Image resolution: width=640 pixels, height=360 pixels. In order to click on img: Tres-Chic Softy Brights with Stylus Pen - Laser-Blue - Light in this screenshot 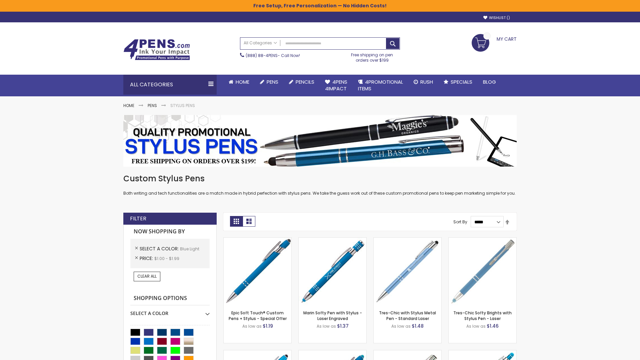, I will do `click(482, 271)`.